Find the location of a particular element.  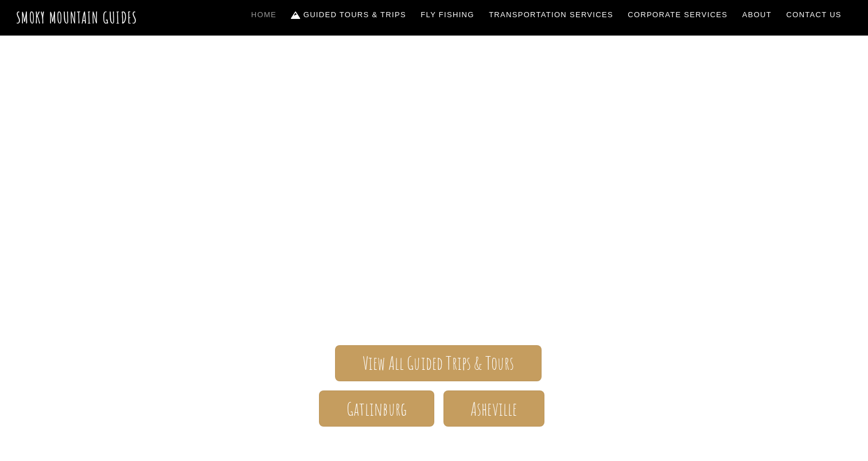

a: Smoky Mountain Guides is located at coordinates (77, 17).